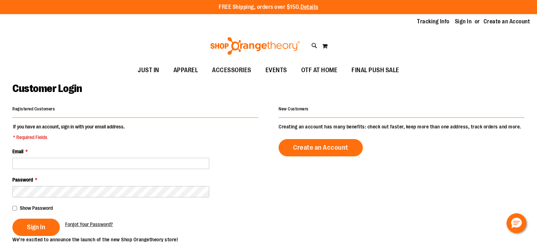  What do you see at coordinates (69, 132) in the screenshot?
I see `legend: If you have an account, sign in with your email address.` at bounding box center [69, 132].